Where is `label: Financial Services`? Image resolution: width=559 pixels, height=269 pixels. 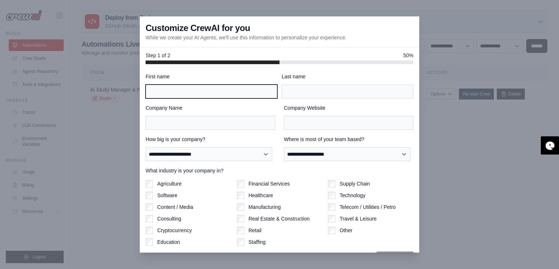 label: Financial Services is located at coordinates (269, 184).